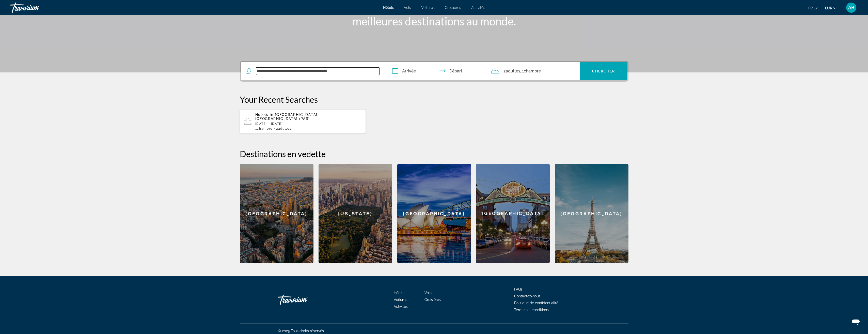 This screenshot has width=868, height=334. I want to click on button: Travelers: 2 adults, 0 children, so click(533, 71).